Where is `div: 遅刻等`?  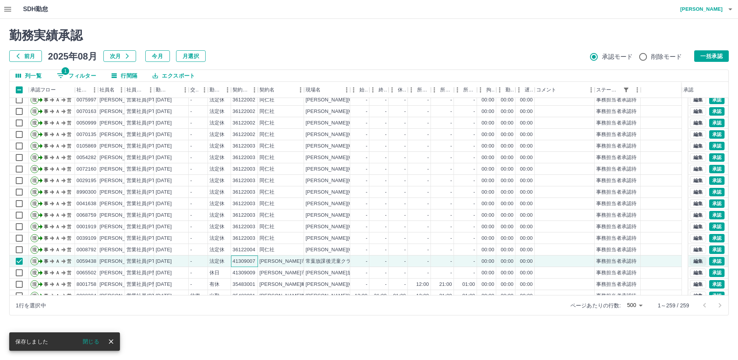 div: 遅刻等 is located at coordinates (525, 90).